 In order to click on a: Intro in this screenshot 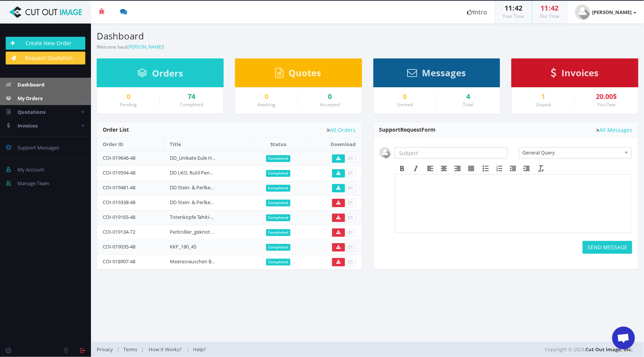, I will do `click(477, 12)`.